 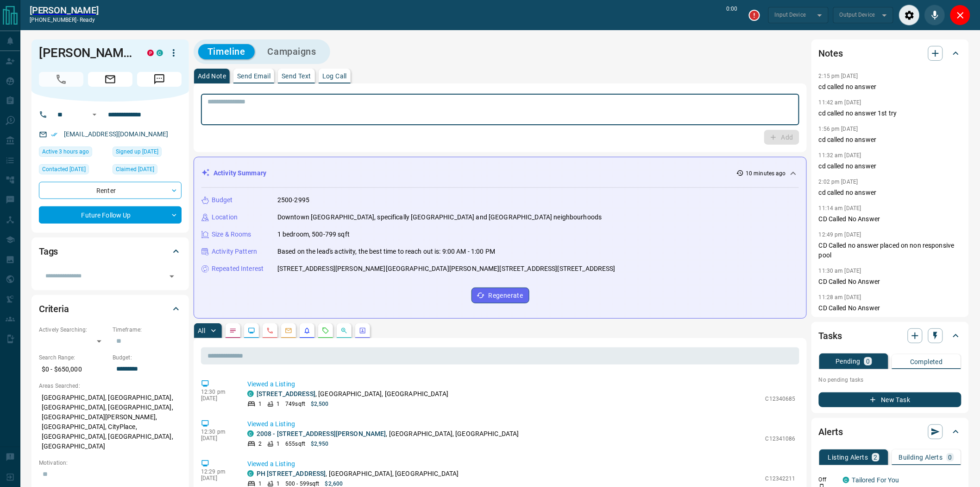 What do you see at coordinates (387, 251) in the screenshot?
I see `p: Based on the lead's activity, the best time to reach out is: 9:00 AM - 1:00 PM` at bounding box center [387, 251].